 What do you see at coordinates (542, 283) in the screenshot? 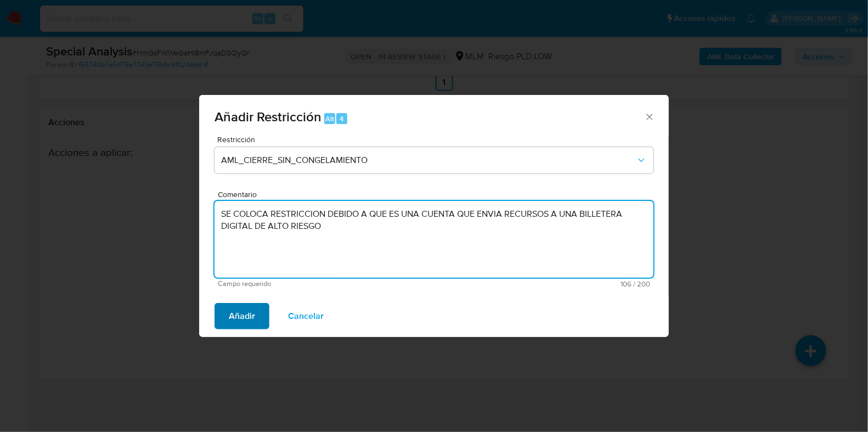
I see `span: Máximo 200 caracteres` at bounding box center [542, 283].